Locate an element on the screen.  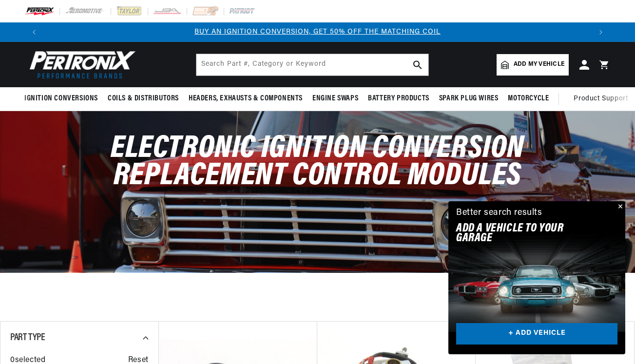
span: Add my vehicle is located at coordinates (540, 65).